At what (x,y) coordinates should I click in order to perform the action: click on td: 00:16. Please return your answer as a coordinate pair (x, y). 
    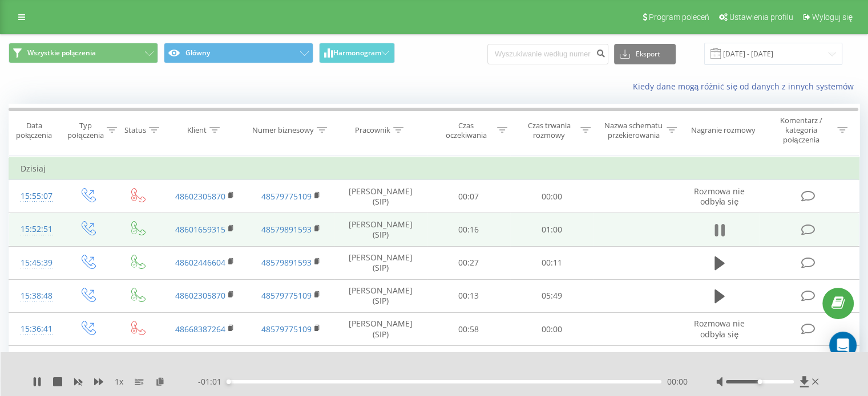
    Looking at the image, I should click on (468, 229).